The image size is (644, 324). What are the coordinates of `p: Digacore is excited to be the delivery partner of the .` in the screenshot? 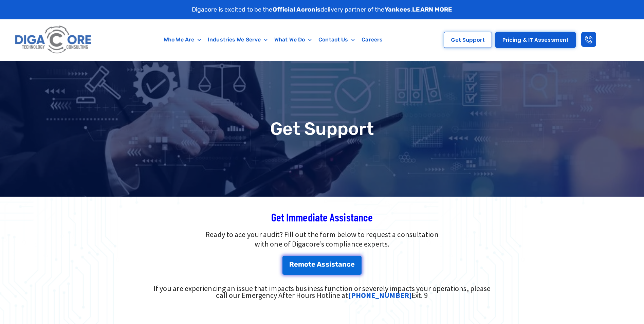 It's located at (322, 9).